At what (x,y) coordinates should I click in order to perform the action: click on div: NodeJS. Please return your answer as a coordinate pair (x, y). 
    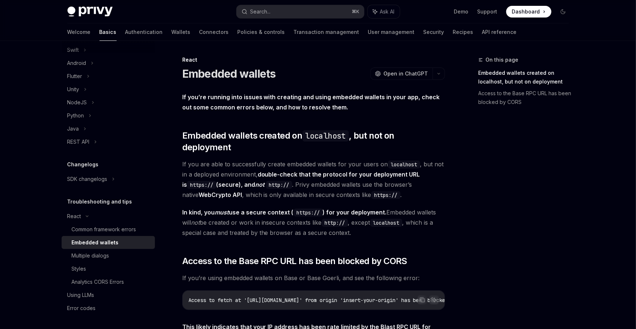
    Looking at the image, I should click on (77, 102).